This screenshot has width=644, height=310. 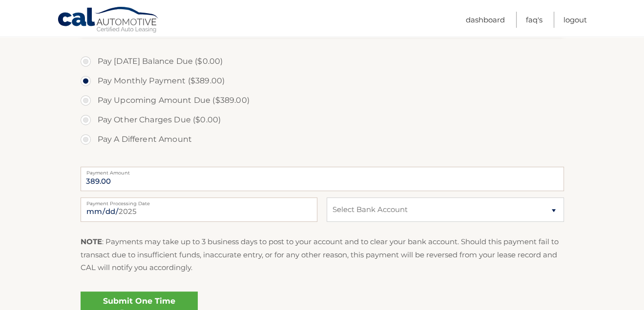 What do you see at coordinates (534, 20) in the screenshot?
I see `a: FAQ's` at bounding box center [534, 20].